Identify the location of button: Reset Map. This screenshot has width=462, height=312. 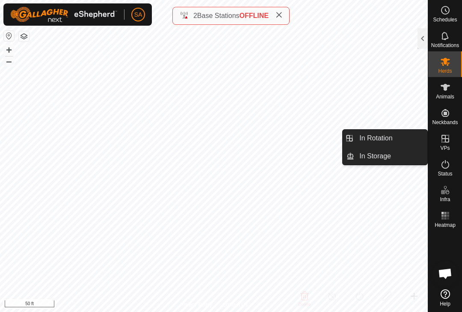
(9, 36).